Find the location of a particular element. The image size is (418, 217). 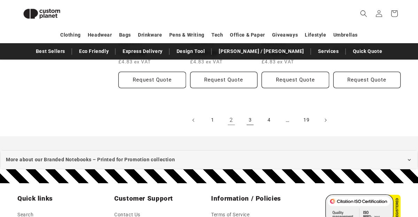

a: Page 19 is located at coordinates (306, 120).